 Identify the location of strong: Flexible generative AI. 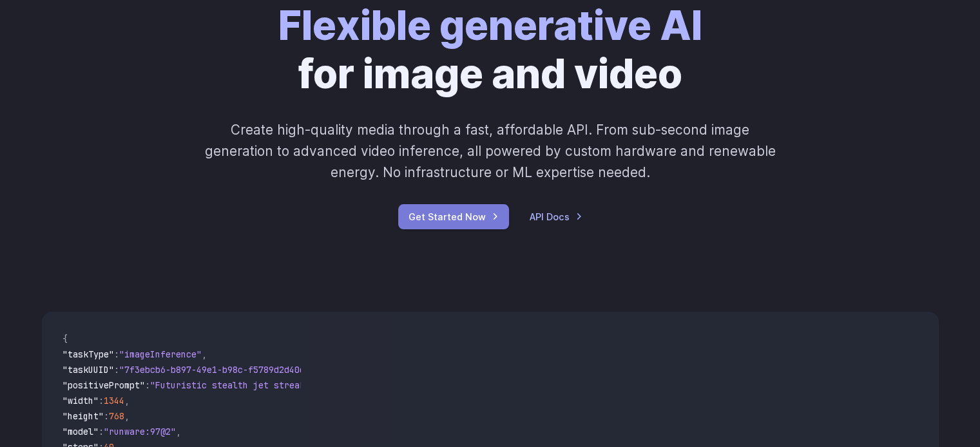
(490, 25).